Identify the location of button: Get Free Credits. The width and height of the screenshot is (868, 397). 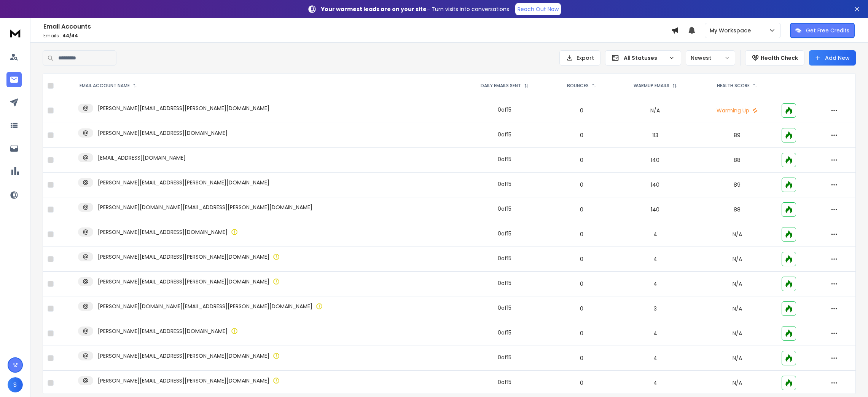
(822, 31).